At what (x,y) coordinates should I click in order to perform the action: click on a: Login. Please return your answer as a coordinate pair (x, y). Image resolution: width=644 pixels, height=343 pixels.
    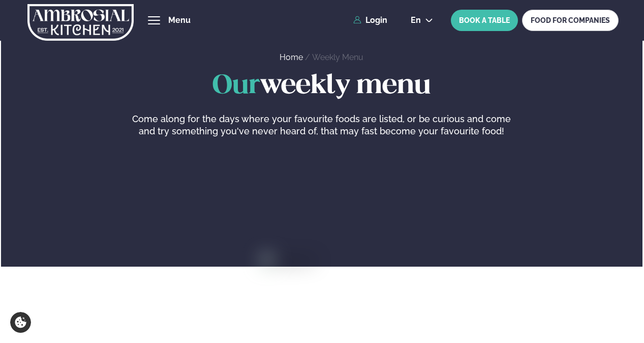
    Looking at the image, I should click on (370, 21).